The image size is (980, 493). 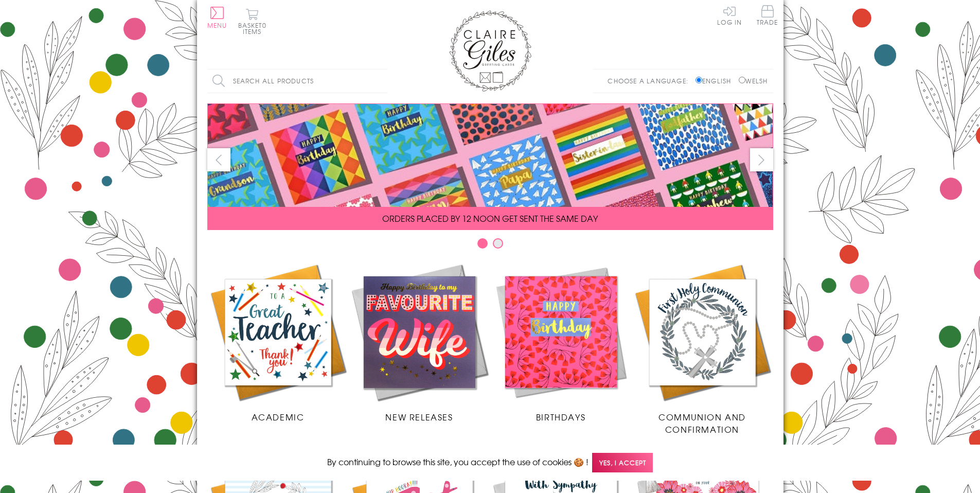 What do you see at coordinates (278, 342) in the screenshot?
I see `a: Academic` at bounding box center [278, 342].